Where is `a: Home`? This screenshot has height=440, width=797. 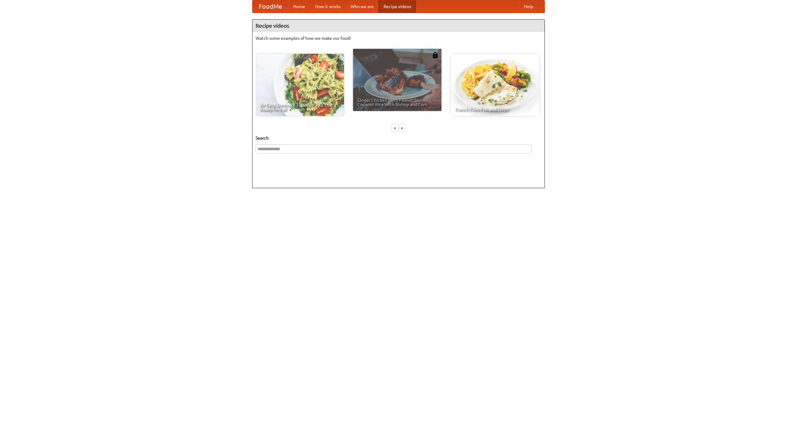 a: Home is located at coordinates (299, 7).